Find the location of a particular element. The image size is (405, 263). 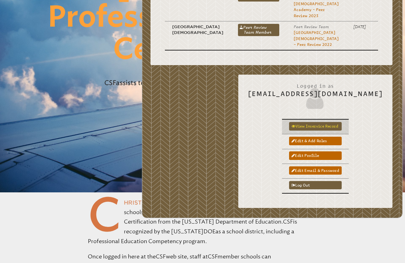

span: DOE is located at coordinates (209, 232).